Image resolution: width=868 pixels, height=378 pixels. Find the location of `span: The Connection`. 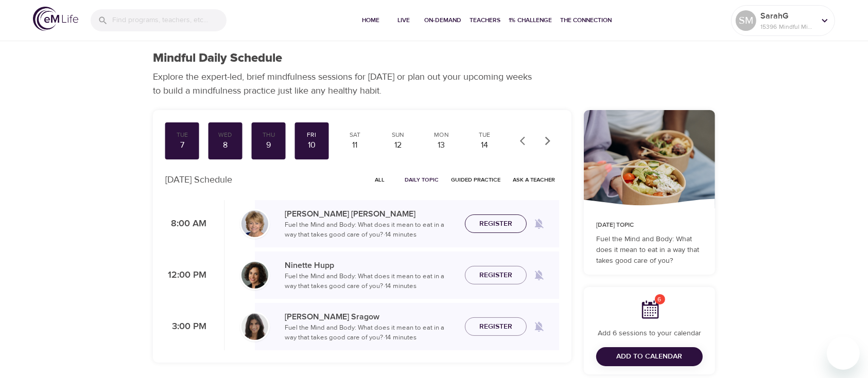

span: The Connection is located at coordinates (586, 20).